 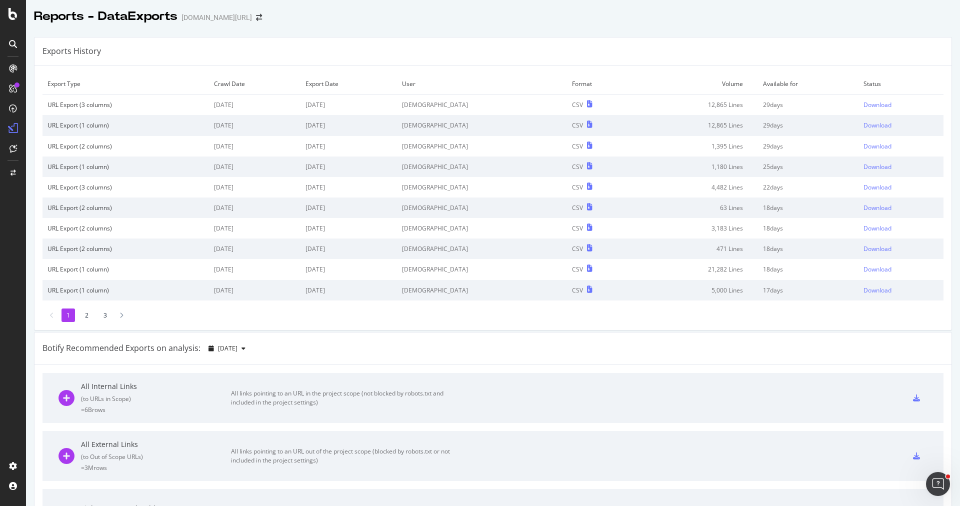 I want to click on td: 4,482 Lines, so click(x=696, y=187).